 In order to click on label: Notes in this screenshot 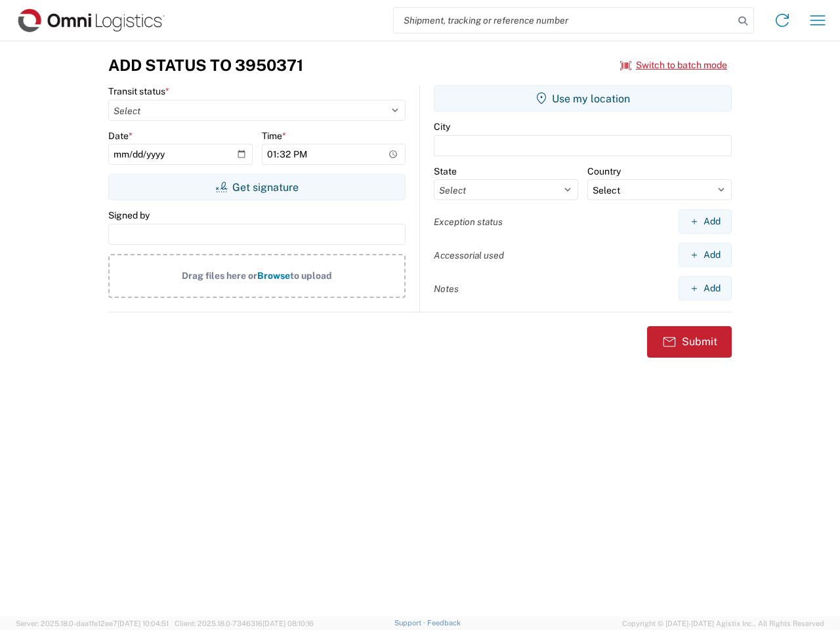, I will do `click(446, 289)`.